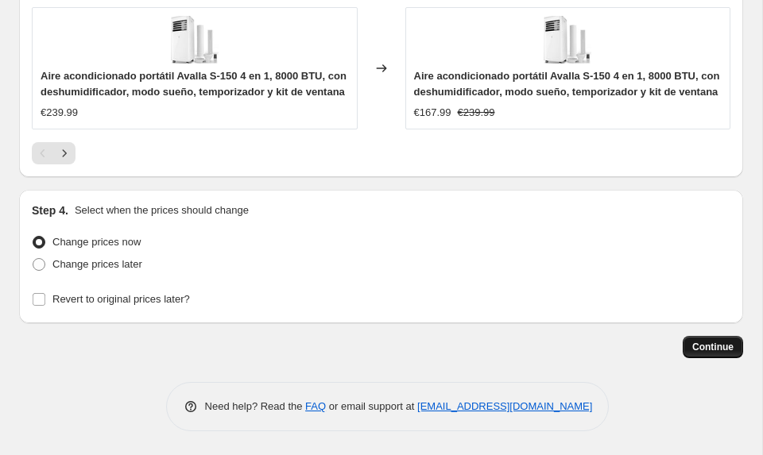 The height and width of the screenshot is (455, 763). What do you see at coordinates (432, 113) in the screenshot?
I see `div: €167.99` at bounding box center [432, 113].